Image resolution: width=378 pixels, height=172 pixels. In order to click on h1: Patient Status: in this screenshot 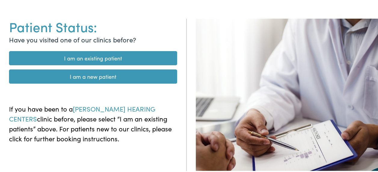, I will do `click(93, 26)`.